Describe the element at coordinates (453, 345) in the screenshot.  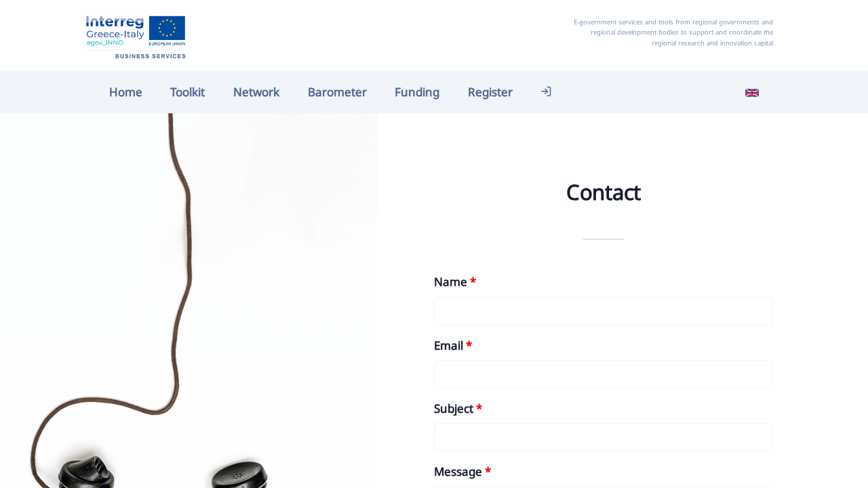
I see `label: Email` at that location.